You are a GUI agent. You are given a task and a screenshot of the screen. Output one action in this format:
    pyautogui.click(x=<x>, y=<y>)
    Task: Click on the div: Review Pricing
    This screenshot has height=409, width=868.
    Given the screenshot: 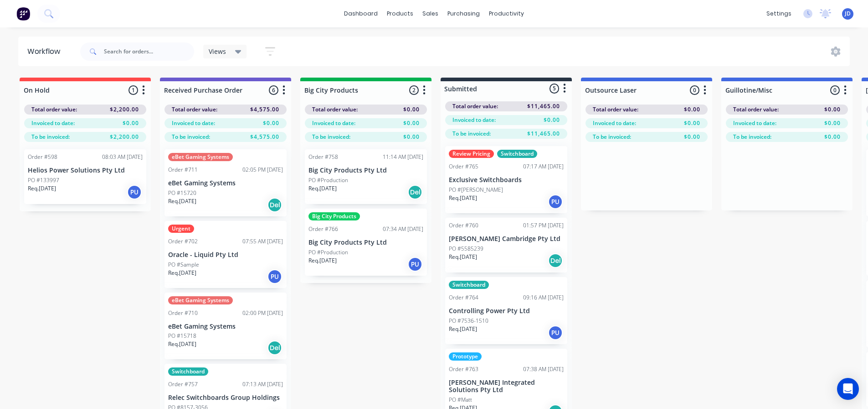 What is the action you would take?
    pyautogui.click(x=471, y=154)
    